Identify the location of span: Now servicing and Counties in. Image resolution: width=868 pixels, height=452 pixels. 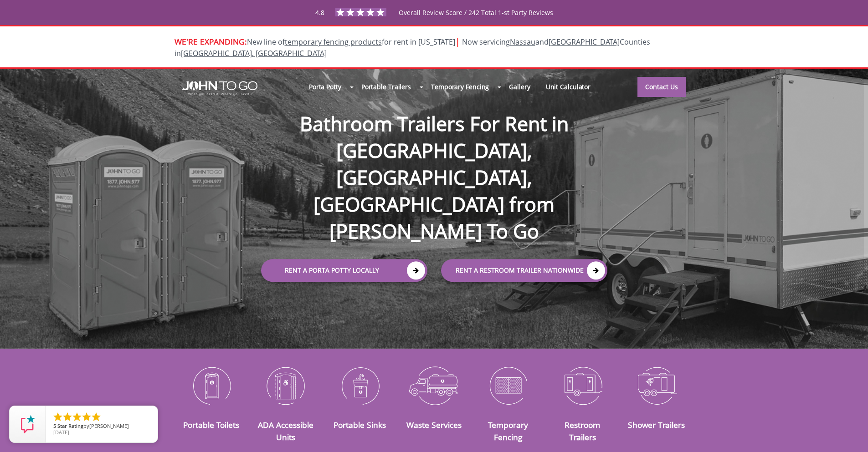
(413, 48).